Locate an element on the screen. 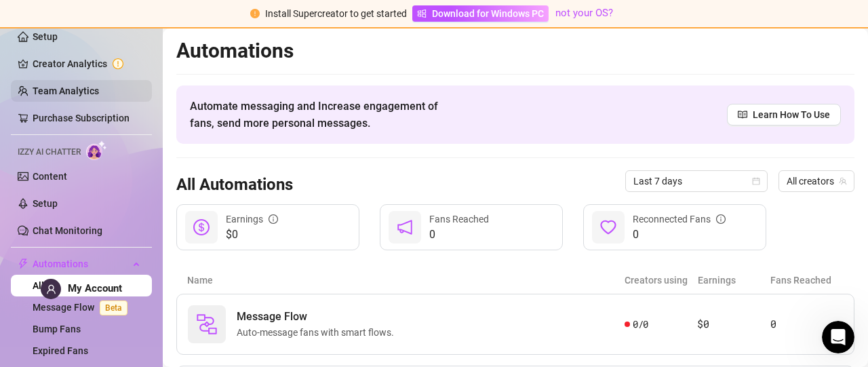 Image resolution: width=868 pixels, height=367 pixels. span: team is located at coordinates (843, 181).